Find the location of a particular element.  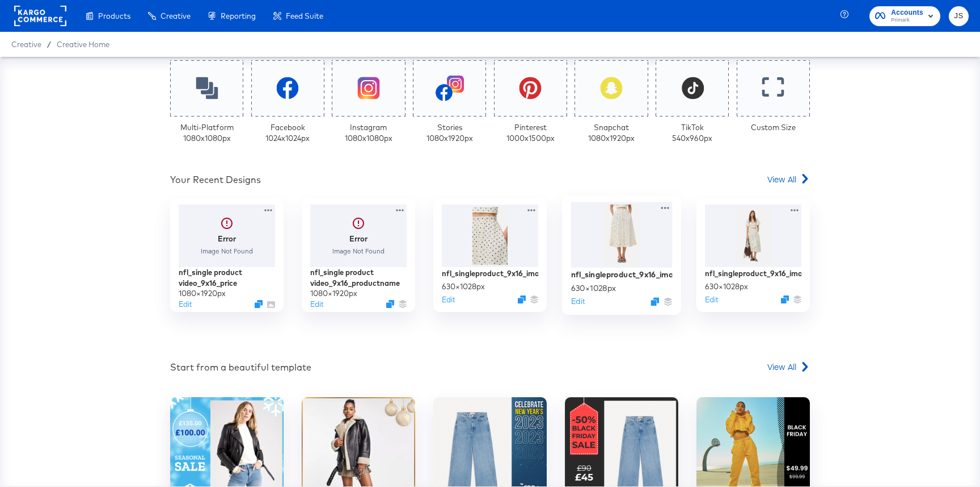

div: Stories 1080 x 1920 px is located at coordinates (450, 133).